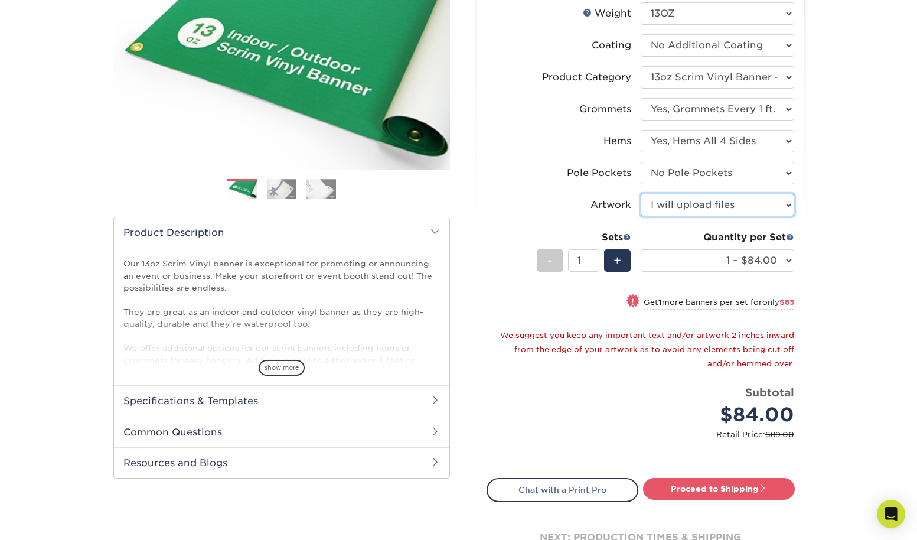  I want to click on span: show more, so click(282, 367).